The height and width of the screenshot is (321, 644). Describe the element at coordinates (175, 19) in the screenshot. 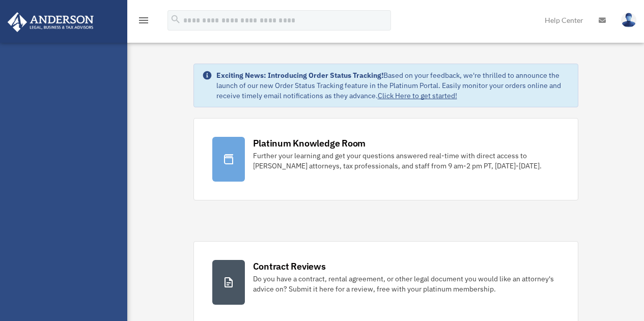

I see `i: search` at that location.